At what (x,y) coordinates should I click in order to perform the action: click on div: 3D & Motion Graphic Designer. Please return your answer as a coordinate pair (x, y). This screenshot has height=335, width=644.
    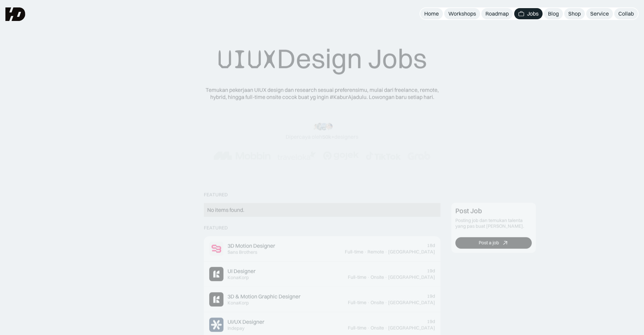
    Looking at the image, I should click on (264, 297).